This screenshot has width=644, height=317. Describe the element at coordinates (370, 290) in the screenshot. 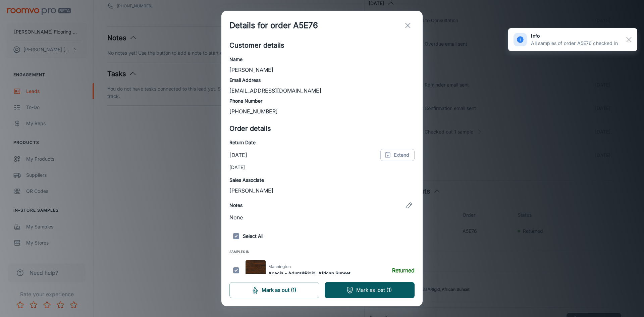

I see `button: Mark as lost (1)` at that location.